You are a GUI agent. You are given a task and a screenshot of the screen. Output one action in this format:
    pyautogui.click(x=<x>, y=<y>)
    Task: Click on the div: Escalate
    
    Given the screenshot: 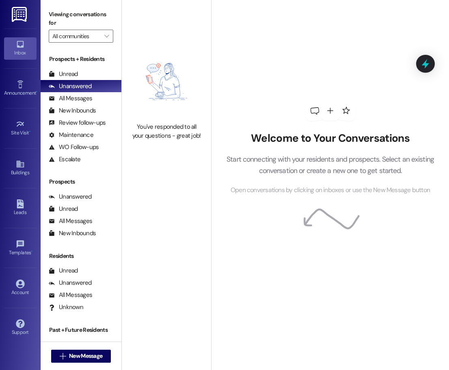 What is the action you would take?
    pyautogui.click(x=64, y=159)
    